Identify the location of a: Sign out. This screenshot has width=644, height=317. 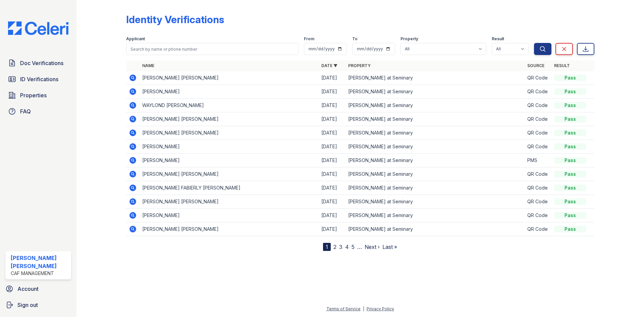
(38, 305).